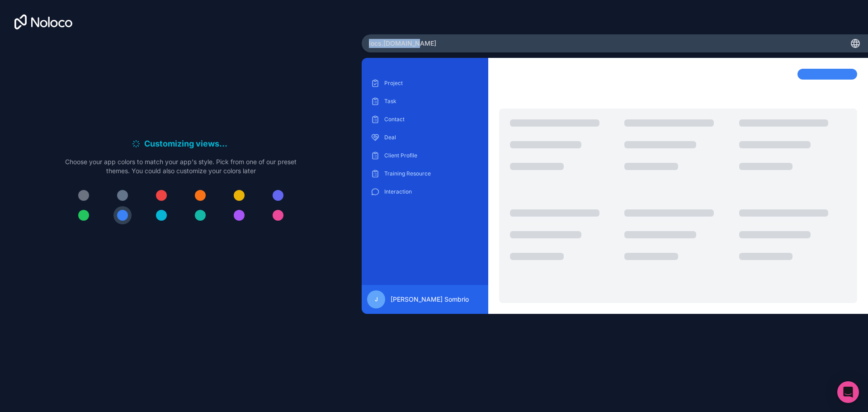 Image resolution: width=868 pixels, height=412 pixels. I want to click on p: Deal, so click(432, 137).